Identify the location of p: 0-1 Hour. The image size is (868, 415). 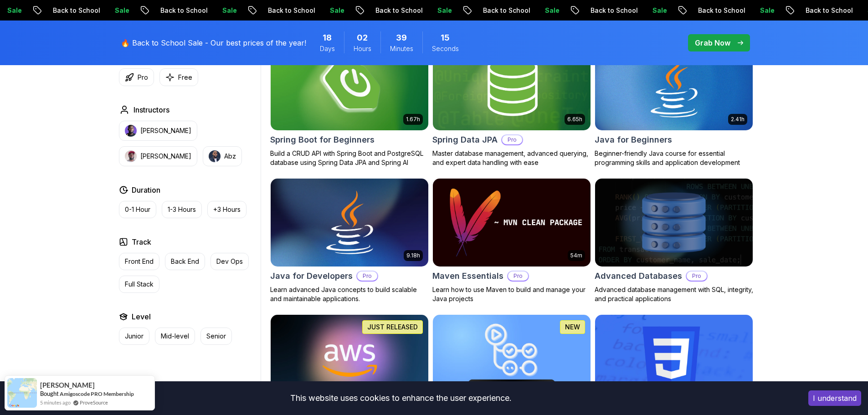
(138, 210).